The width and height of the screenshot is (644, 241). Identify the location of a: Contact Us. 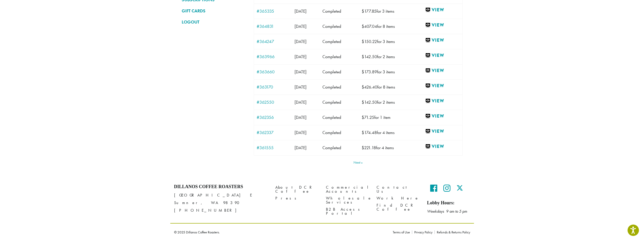
(398, 190).